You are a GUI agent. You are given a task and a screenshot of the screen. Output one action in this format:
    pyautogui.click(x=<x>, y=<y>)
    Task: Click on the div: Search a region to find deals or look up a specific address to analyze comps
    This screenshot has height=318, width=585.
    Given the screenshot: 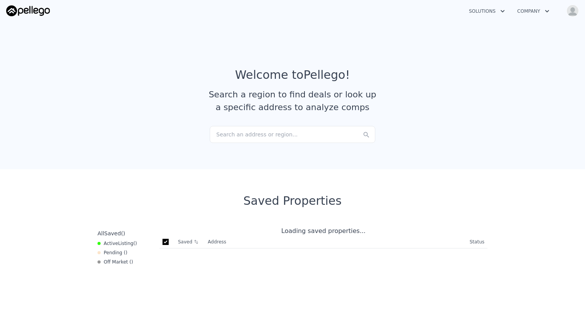 What is the action you would take?
    pyautogui.click(x=293, y=101)
    